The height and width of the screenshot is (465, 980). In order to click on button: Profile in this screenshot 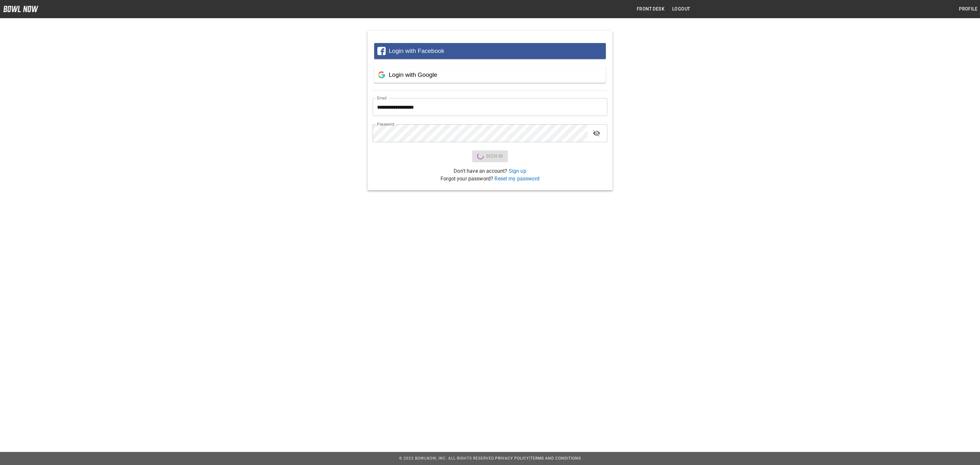, I will do `click(968, 9)`.